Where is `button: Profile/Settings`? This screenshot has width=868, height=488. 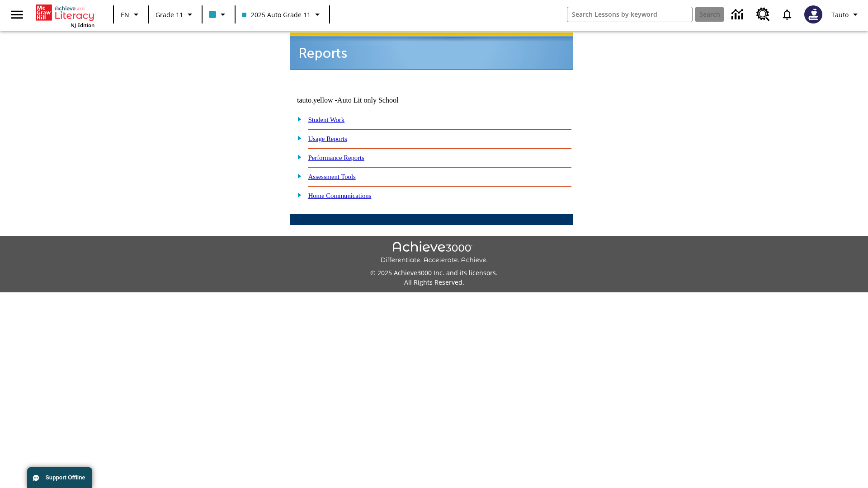 button: Profile/Settings is located at coordinates (846, 15).